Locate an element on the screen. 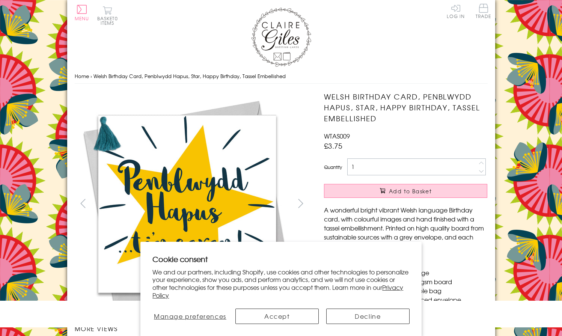  a: Log In is located at coordinates (456, 11).